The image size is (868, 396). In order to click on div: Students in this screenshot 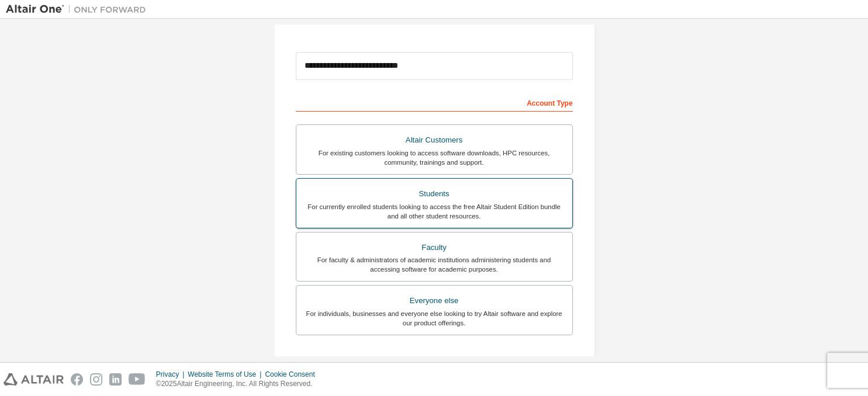, I will do `click(434, 194)`.